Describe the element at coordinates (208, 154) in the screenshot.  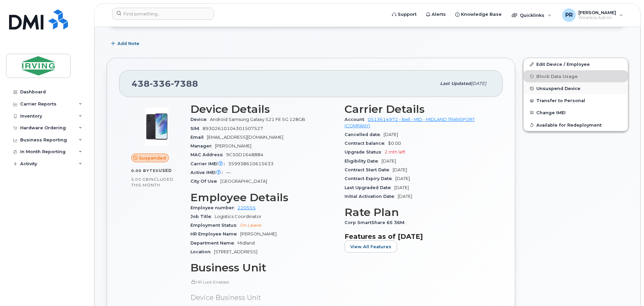
I see `span: MAC Address` at that location.